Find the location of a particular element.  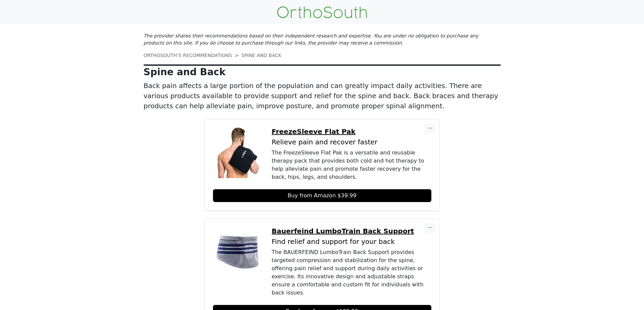

div: The BAUERFEIND LumboTrain Back Support provides targeted compression and stabilization for the sp... is located at coordinates (352, 273).